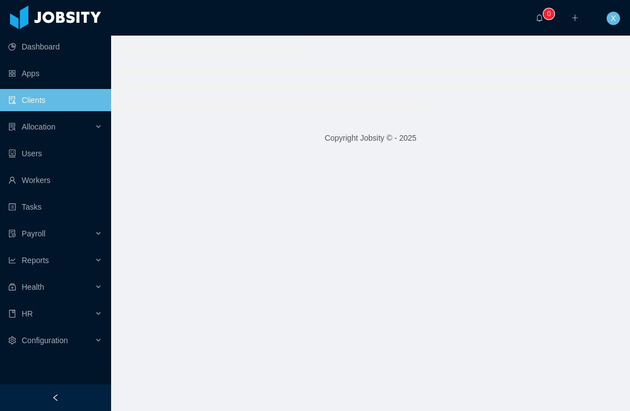 The width and height of the screenshot is (630, 411). I want to click on a: icon: auditClients, so click(55, 100).